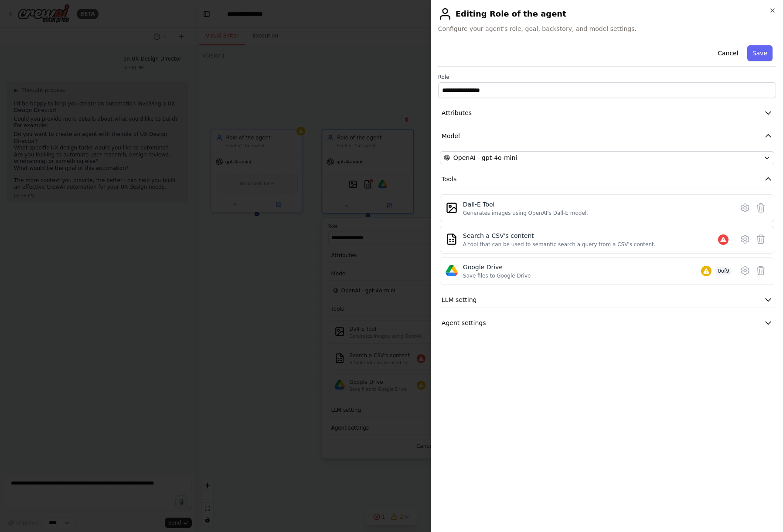  I want to click on span: Tools, so click(449, 179).